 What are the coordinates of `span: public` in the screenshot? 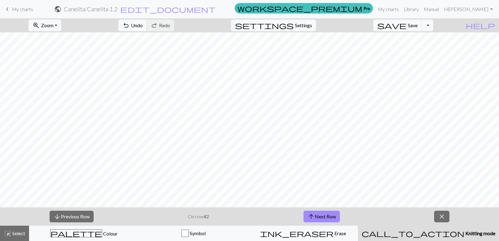 It's located at (58, 9).